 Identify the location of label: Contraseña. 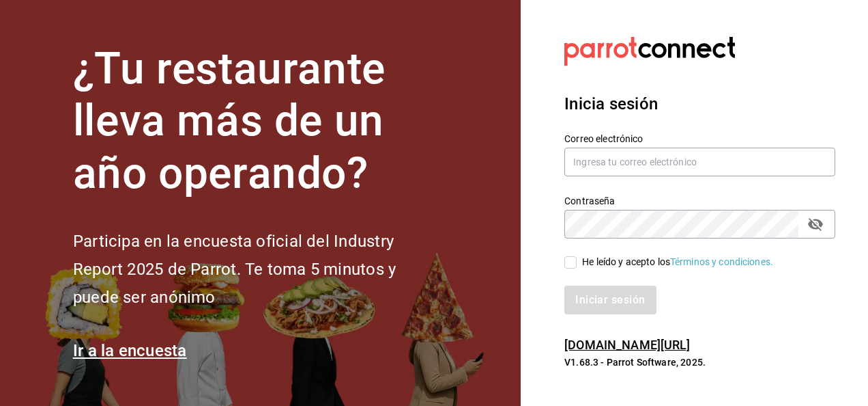
(700, 200).